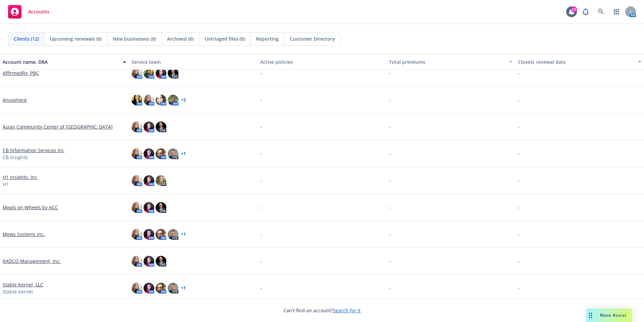 This screenshot has width=644, height=322. What do you see at coordinates (183, 100) in the screenshot?
I see `a: + 2` at bounding box center [183, 100].